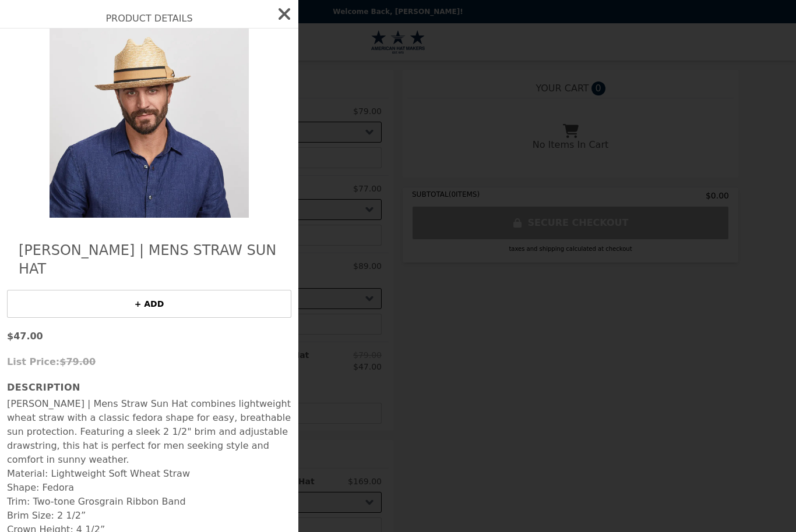 The height and width of the screenshot is (532, 796). Describe the element at coordinates (77, 362) in the screenshot. I see `span: $79.00` at that location.